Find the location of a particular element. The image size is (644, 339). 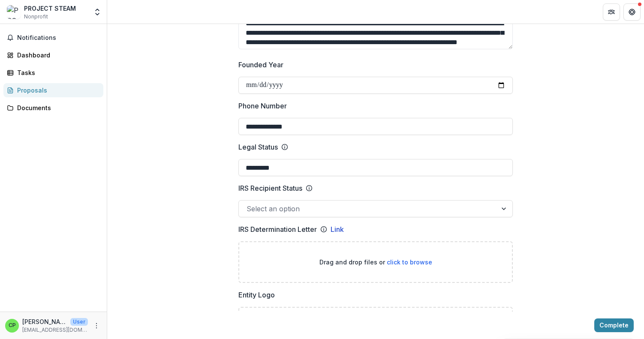

button: Get Help is located at coordinates (632, 12).